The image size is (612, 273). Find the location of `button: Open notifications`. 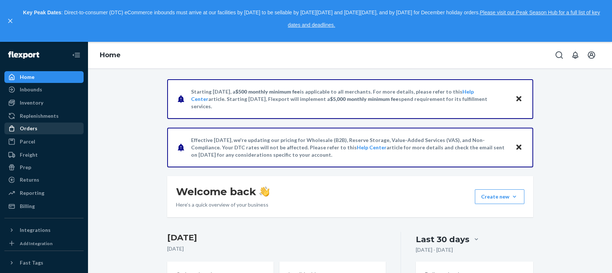

button: Open notifications is located at coordinates (575, 55).